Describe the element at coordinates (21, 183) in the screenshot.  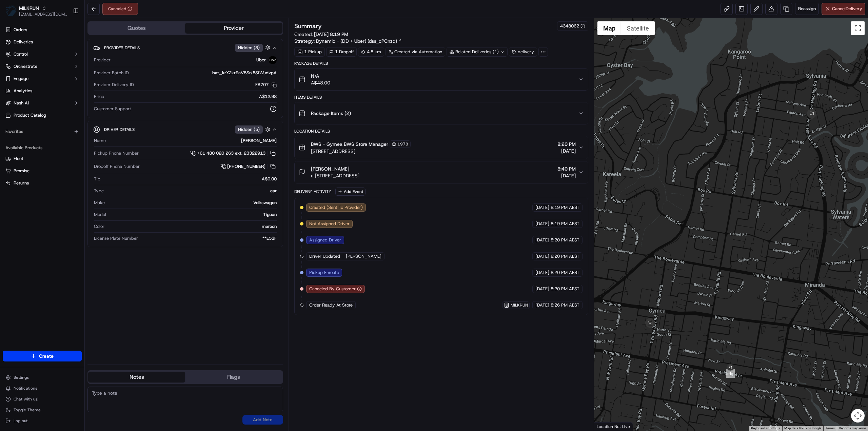
I see `span: Returns` at that location.